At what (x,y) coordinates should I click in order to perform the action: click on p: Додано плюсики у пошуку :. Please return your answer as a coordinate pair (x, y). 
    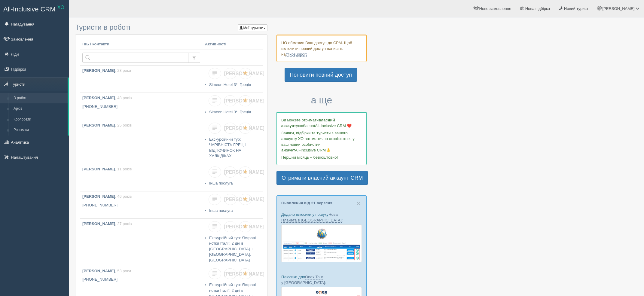
    Looking at the image, I should click on (322, 218).